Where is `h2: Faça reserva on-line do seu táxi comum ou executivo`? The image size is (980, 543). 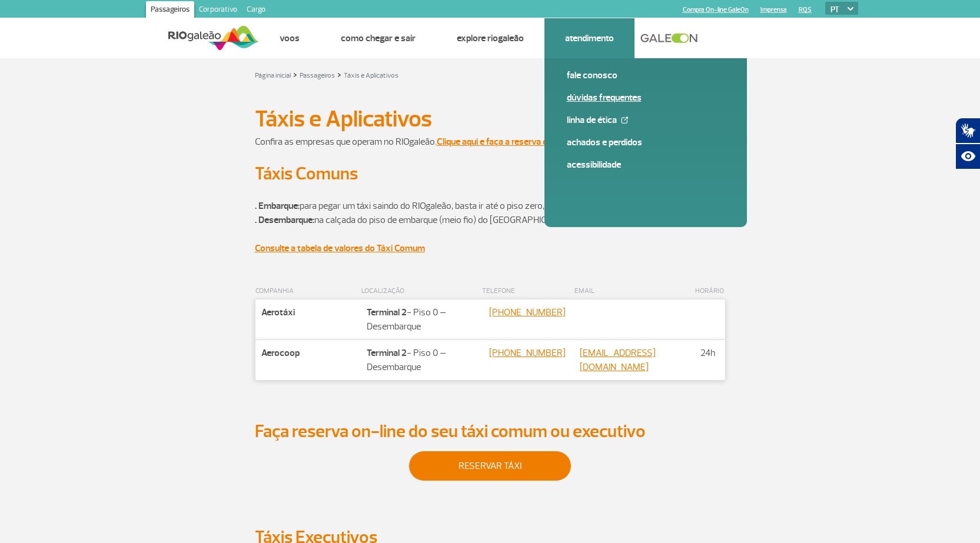
h2: Faça reserva on-line do seu táxi comum ou executivo is located at coordinates (490, 431).